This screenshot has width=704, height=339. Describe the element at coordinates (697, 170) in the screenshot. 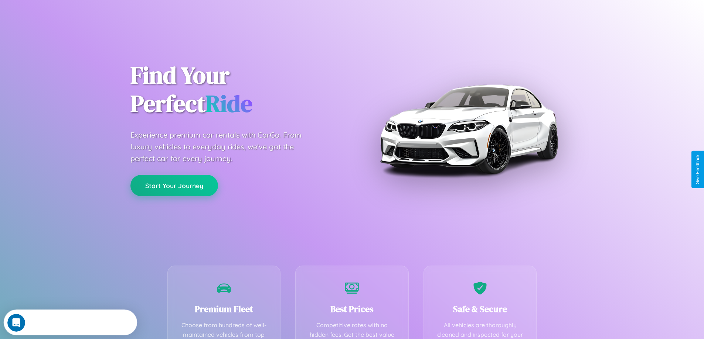

I see `div: Give Feedback` at that location.